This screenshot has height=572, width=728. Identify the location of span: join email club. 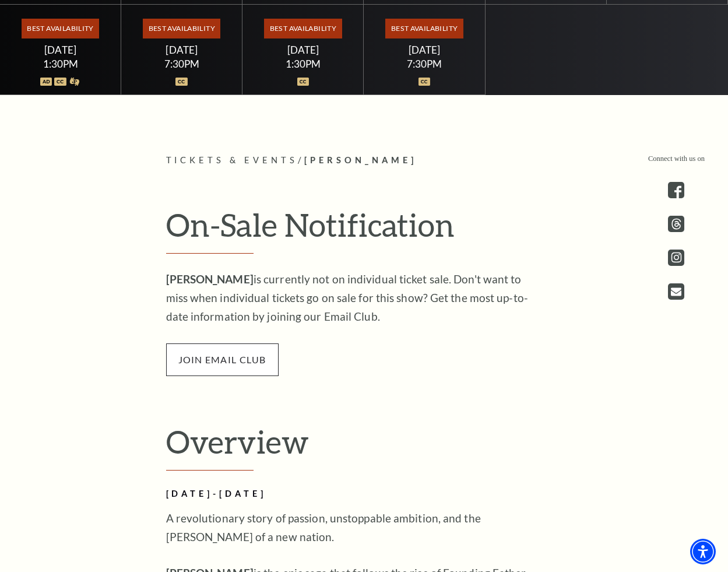
(222, 359).